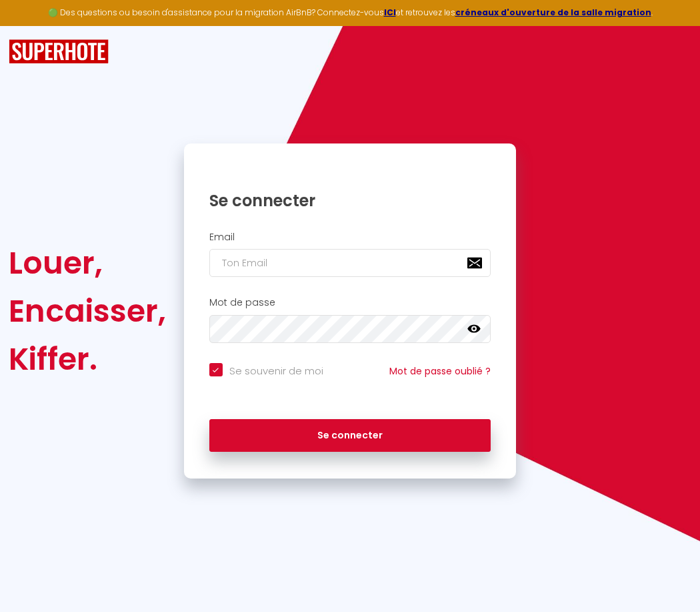 This screenshot has width=700, height=612. What do you see at coordinates (553, 12) in the screenshot?
I see `strong: créneaux d'ouverture de la salle migration` at bounding box center [553, 12].